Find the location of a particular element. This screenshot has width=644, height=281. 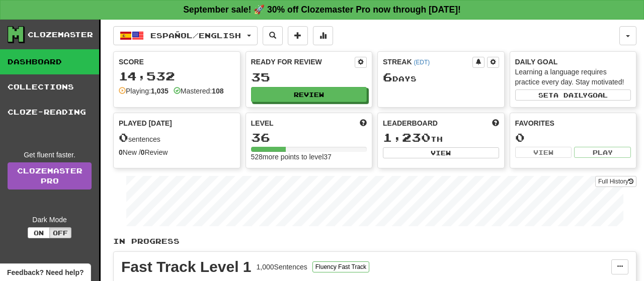

strong: 108 is located at coordinates (218, 91).